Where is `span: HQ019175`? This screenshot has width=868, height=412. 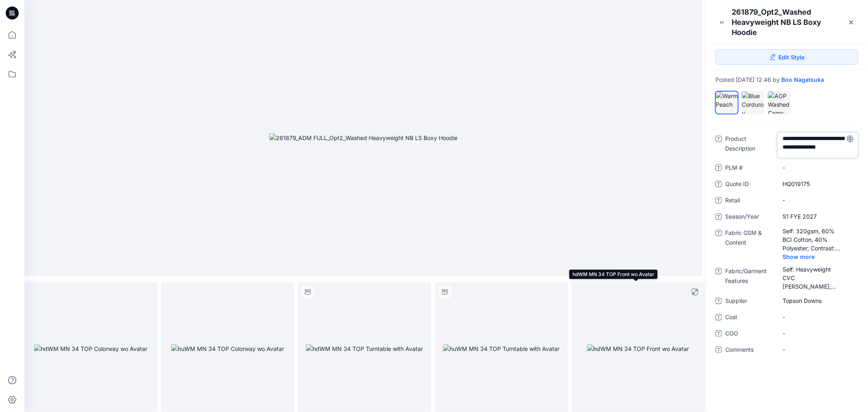 span: HQ019175 is located at coordinates (817, 184).